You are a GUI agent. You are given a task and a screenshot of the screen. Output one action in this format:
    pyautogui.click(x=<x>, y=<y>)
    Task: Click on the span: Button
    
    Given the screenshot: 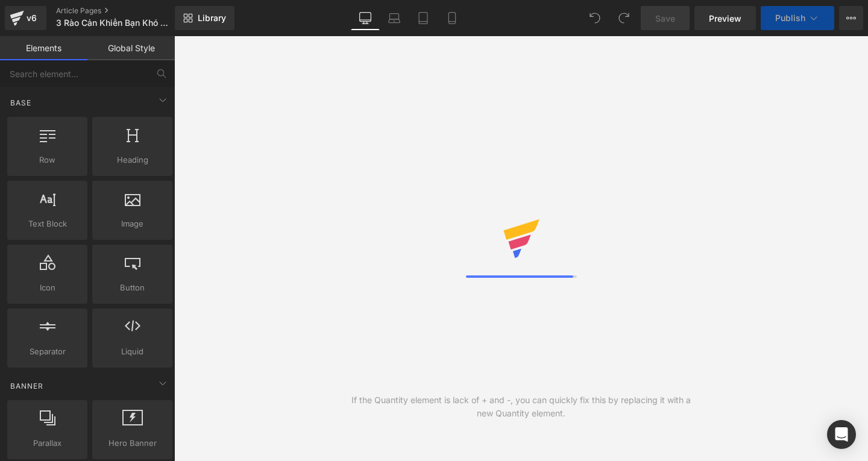 What is the action you would take?
    pyautogui.click(x=132, y=288)
    